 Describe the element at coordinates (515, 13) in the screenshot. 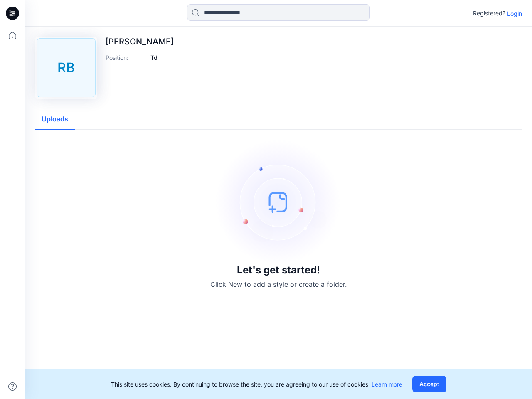

I see `p: Login` at that location.